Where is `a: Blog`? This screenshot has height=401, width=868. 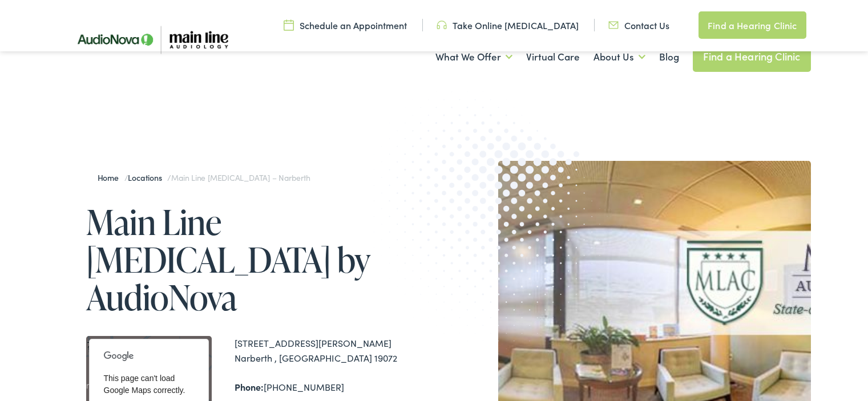 a: Blog is located at coordinates (669, 57).